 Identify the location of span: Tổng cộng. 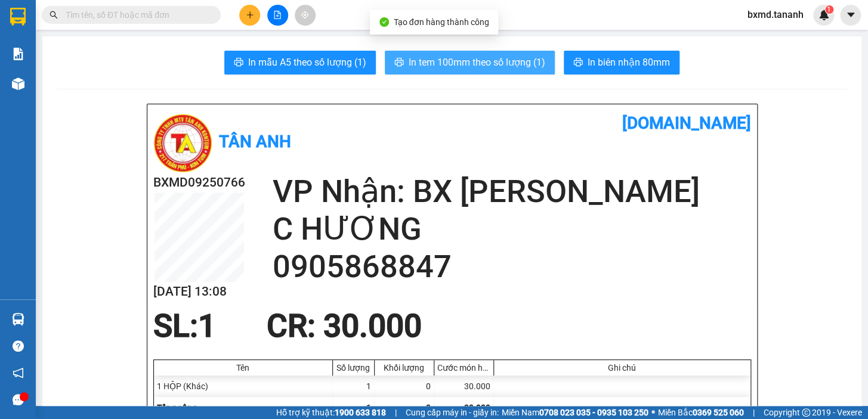
(176, 408).